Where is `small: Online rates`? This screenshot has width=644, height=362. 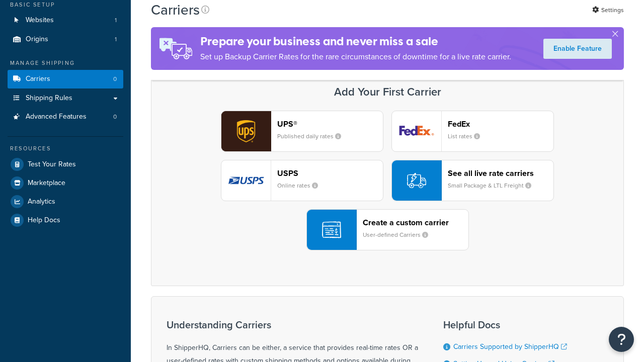 small: Online rates is located at coordinates (301, 186).